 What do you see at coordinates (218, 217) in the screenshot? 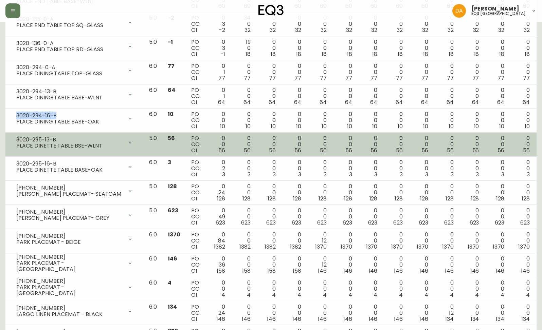
I see `div: 0 49` at bounding box center [218, 217].